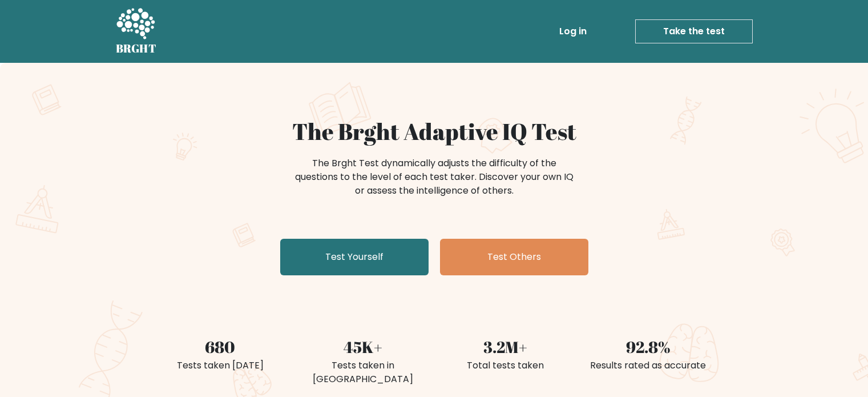  I want to click on div: 680, so click(220, 347).